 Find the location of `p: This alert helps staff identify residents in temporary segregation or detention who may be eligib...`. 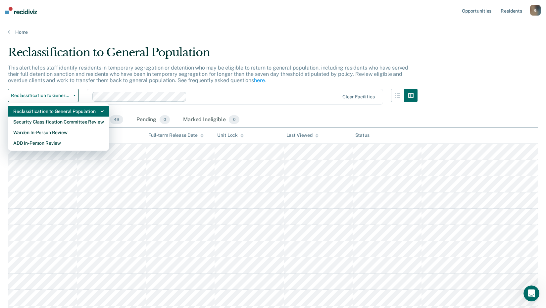

p: This alert helps staff identify residents in temporary segregation or detention who may be eligib... is located at coordinates (208, 74).